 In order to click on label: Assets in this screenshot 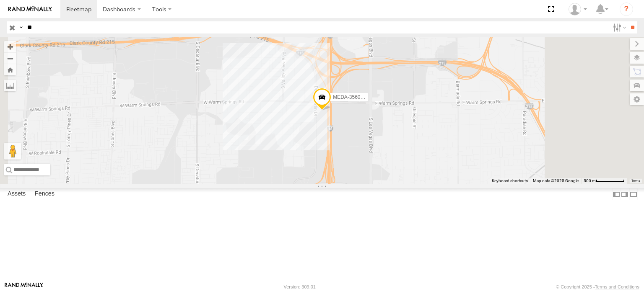, I will do `click(17, 195)`.